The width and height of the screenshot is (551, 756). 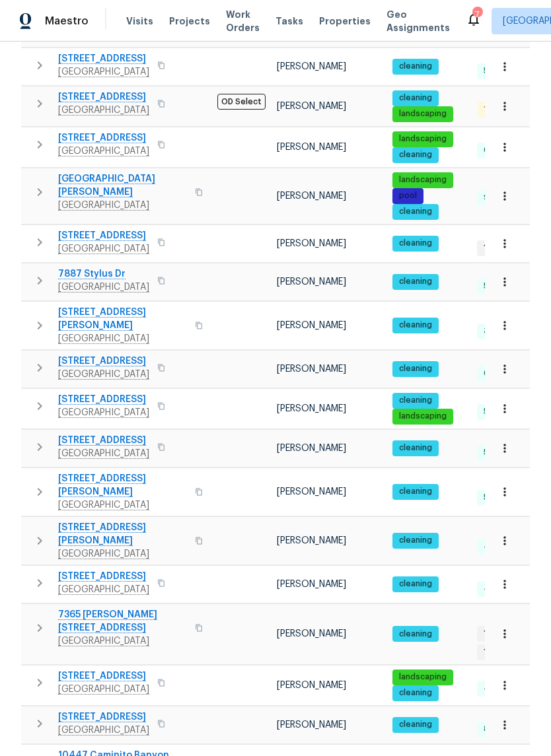 What do you see at coordinates (408, 195) in the screenshot?
I see `span: pool` at bounding box center [408, 195].